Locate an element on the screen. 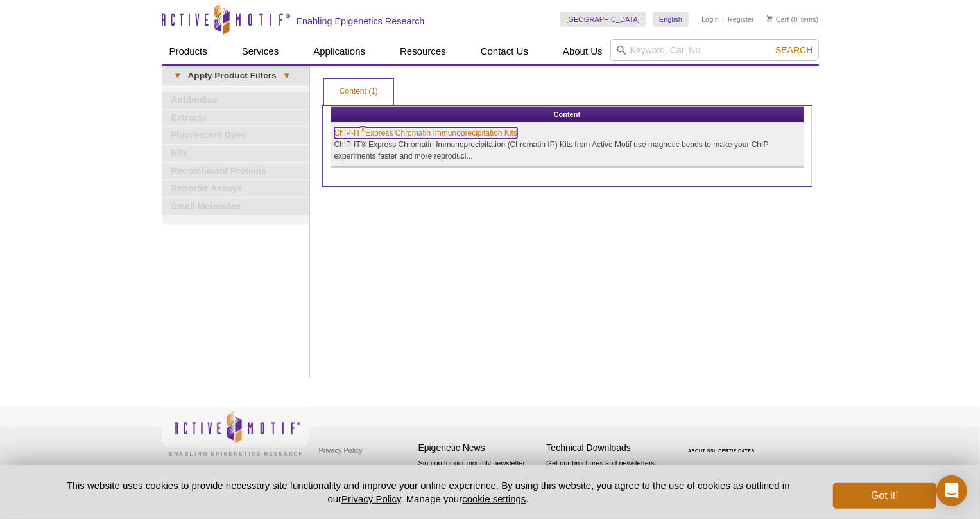  img: Active Motif, is located at coordinates (235, 433).